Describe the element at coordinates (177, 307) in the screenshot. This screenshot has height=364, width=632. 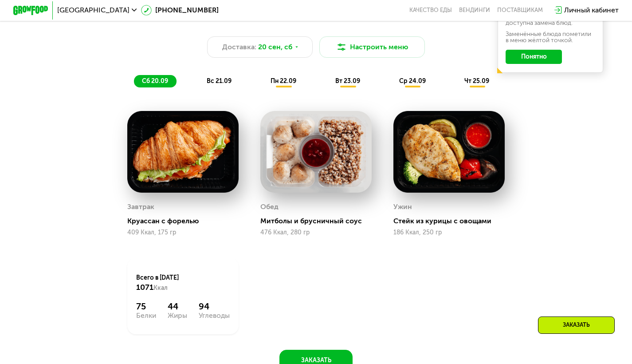
I see `div: 44` at that location.